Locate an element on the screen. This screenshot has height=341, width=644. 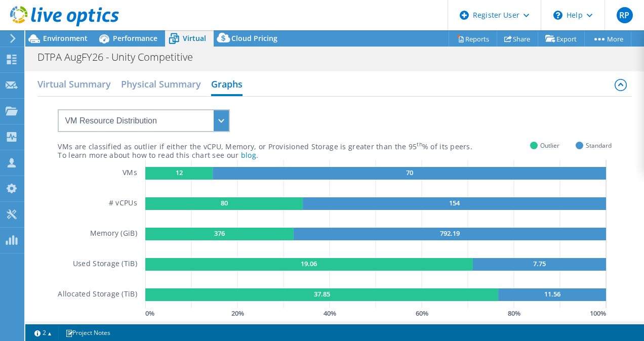
h2: Virtual Summary is located at coordinates (74, 84).